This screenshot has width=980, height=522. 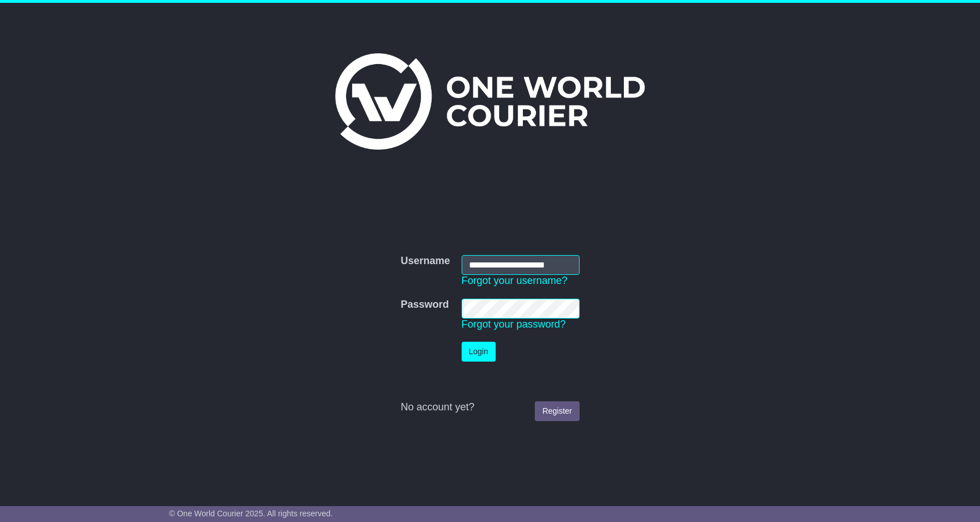 What do you see at coordinates (515, 281) in the screenshot?
I see `a: Forgot your username?` at bounding box center [515, 281].